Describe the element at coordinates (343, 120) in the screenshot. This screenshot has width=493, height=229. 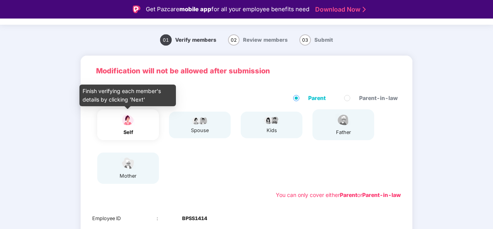
I see `img: svg+xml;base64,PHN2ZyBpZD0iRmF0aGVyX2ljb24iIHhtbG5zPSJodHRwOi8vd3d3LnczLm9yZy8yMDAwL3N2ZyIgeG1sbn...` at that location.